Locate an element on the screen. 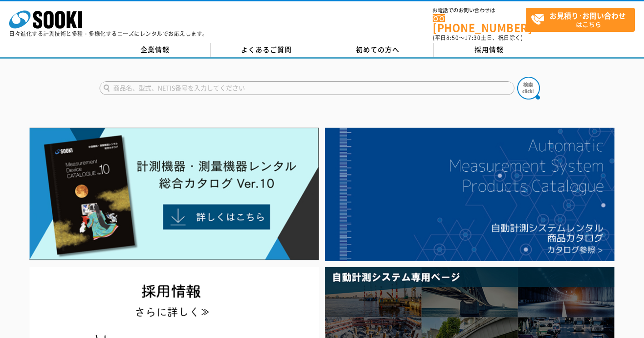 Image resolution: width=644 pixels, height=338 pixels. span: 17:30 is located at coordinates (473, 38).